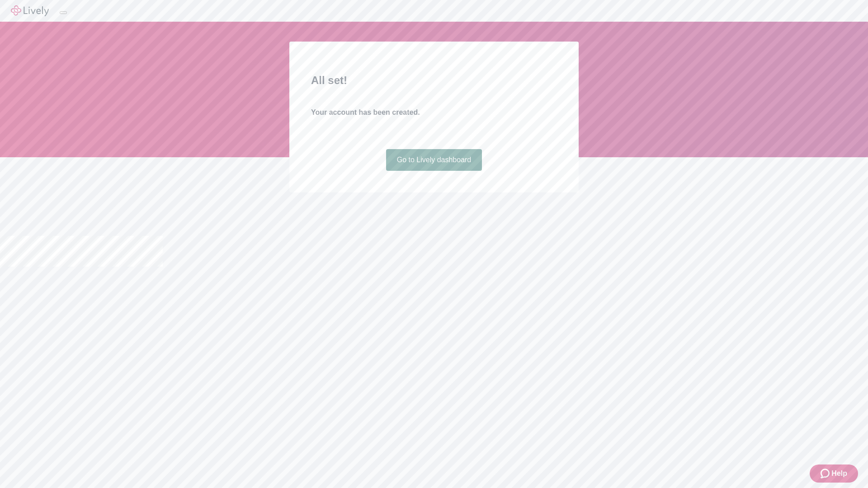 This screenshot has width=868, height=488. I want to click on span: Help, so click(839, 474).